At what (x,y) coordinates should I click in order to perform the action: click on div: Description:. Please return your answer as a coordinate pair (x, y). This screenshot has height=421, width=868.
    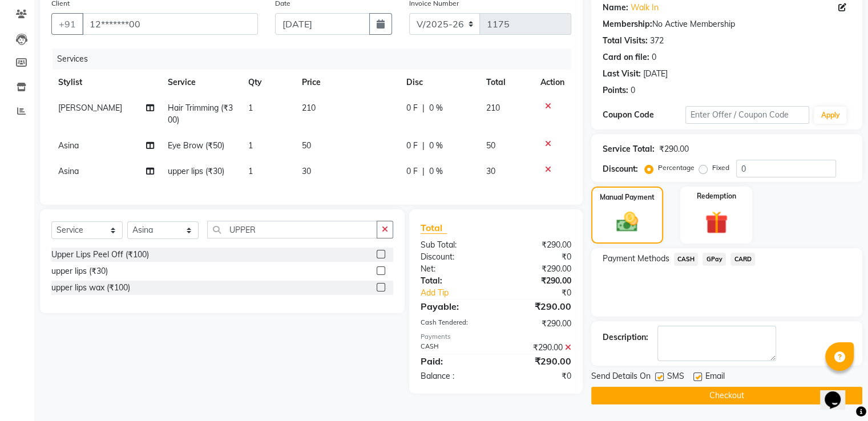
    Looking at the image, I should click on (626, 337).